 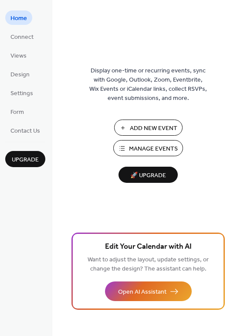 What do you see at coordinates (19, 18) in the screenshot?
I see `span: Home` at bounding box center [19, 18].